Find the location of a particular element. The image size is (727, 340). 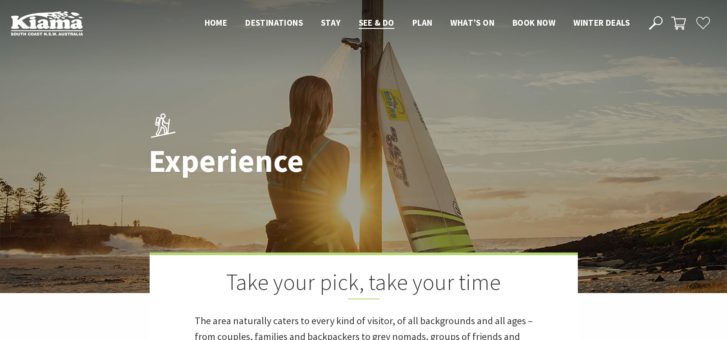

span: Plan is located at coordinates (422, 23).